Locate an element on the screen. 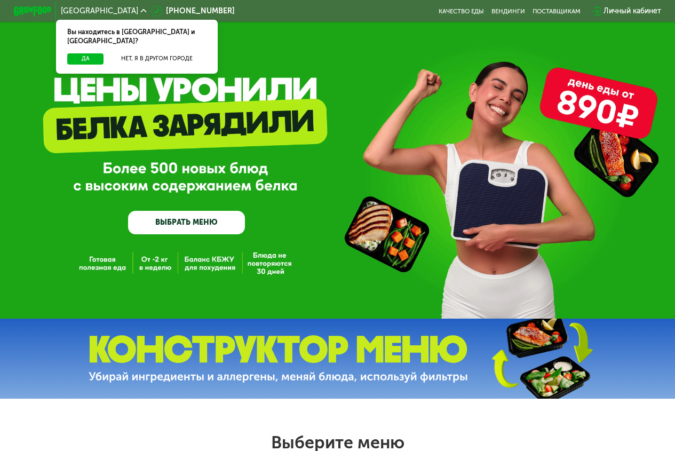 This screenshot has width=675, height=451. div: поставщикам is located at coordinates (556, 11).